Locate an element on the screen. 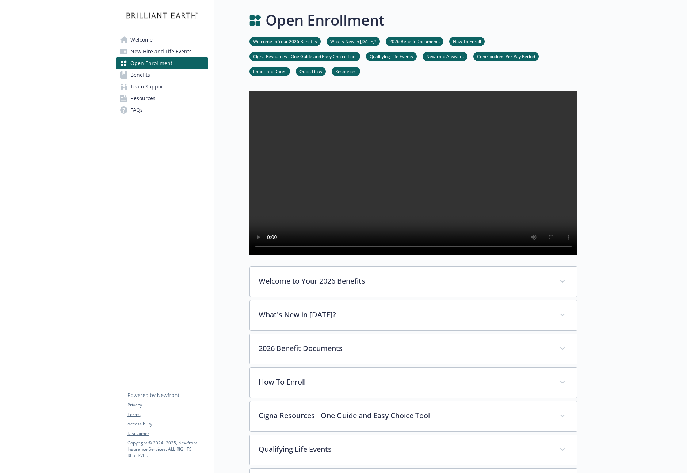  div: Cigna Resources - One Guide and Easy Choice Tool is located at coordinates (413, 416).